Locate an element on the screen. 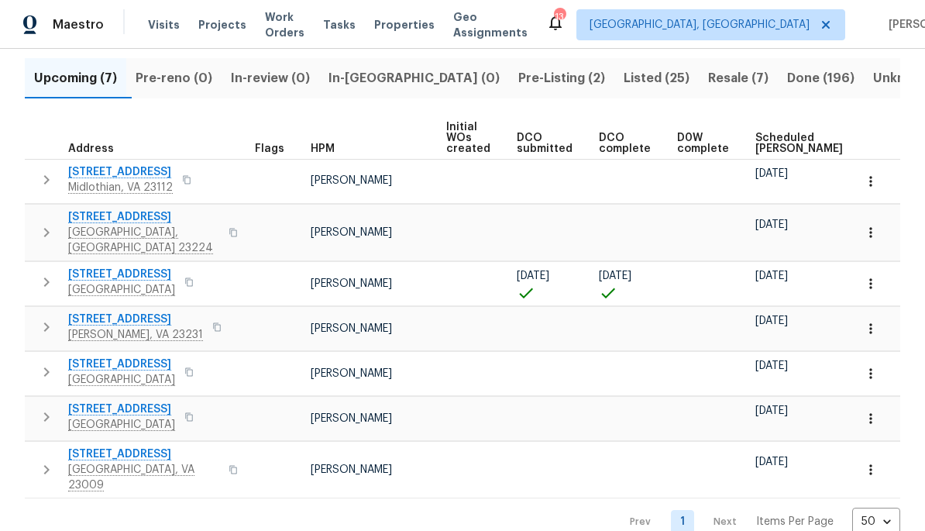  span: Tasks is located at coordinates (339, 25).